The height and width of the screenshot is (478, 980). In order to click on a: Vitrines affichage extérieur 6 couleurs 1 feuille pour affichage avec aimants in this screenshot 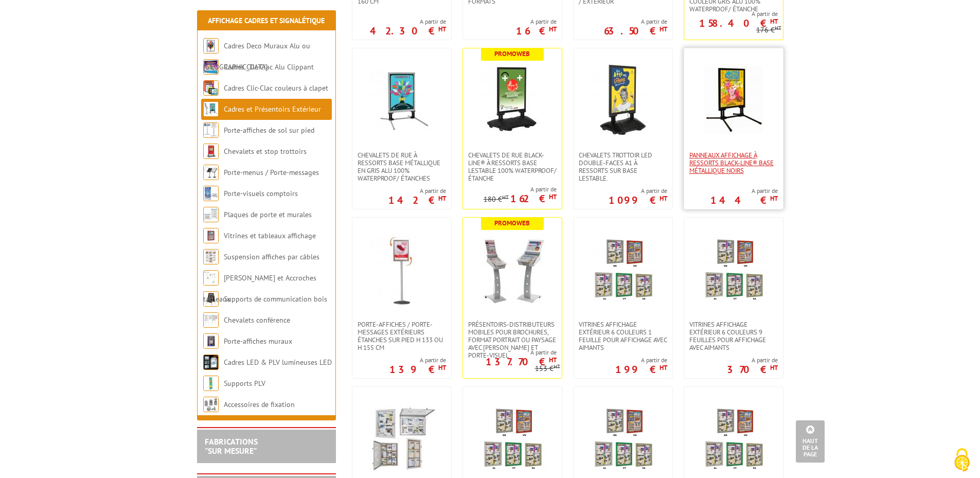, I will do `click(623, 336)`.